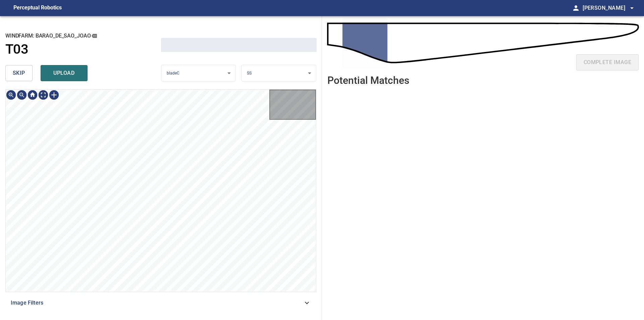 Image resolution: width=644 pixels, height=320 pixels. What do you see at coordinates (160, 303) in the screenshot?
I see `div: Image Filters` at bounding box center [160, 303].